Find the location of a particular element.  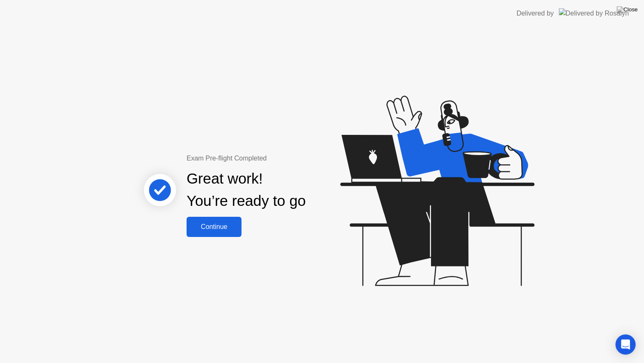

button: Continue is located at coordinates (214, 227).